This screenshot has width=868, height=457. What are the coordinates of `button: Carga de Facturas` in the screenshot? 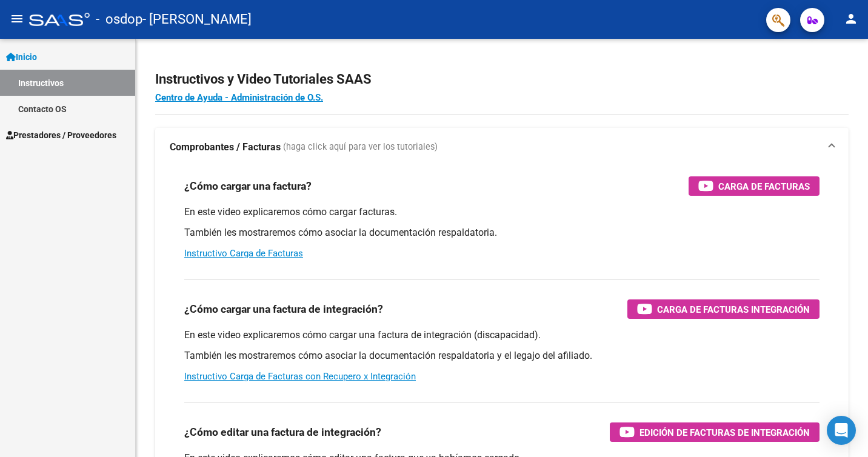 It's located at (754, 186).